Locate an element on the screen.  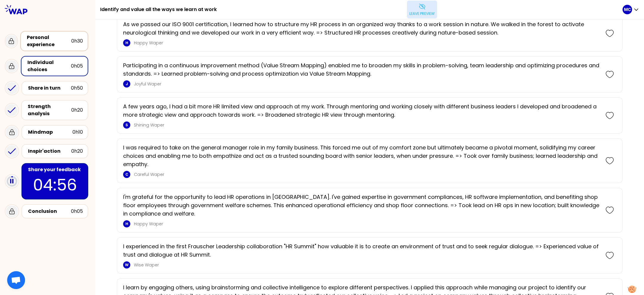
p: As we passed our ISO 9001 certification, I learned how to structure my HR process in an organized... is located at coordinates (361, 29).